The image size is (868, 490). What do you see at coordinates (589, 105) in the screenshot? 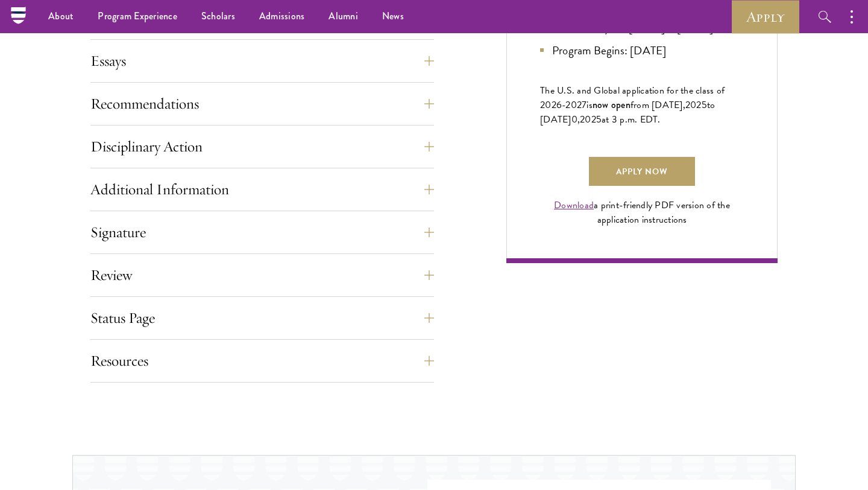
I see `span: is` at bounding box center [589, 105].